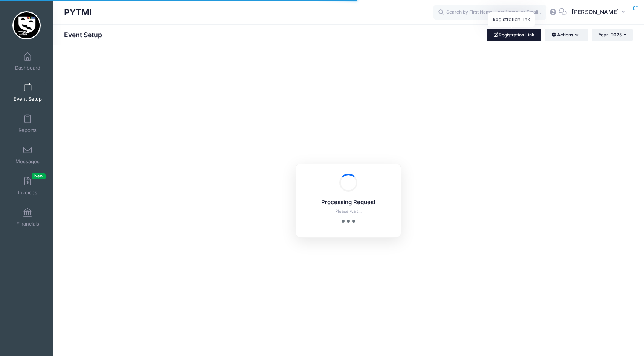 This screenshot has width=644, height=356. Describe the element at coordinates (610, 35) in the screenshot. I see `span: Year: 2025` at that location.